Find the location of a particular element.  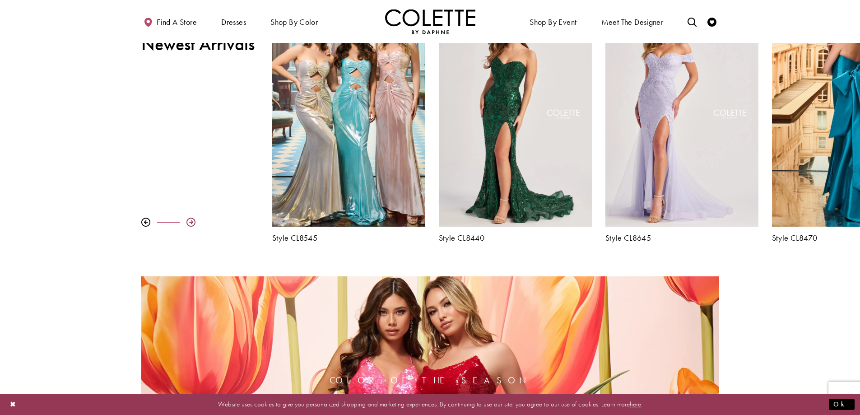

span: Meet the designer is located at coordinates (632, 22).